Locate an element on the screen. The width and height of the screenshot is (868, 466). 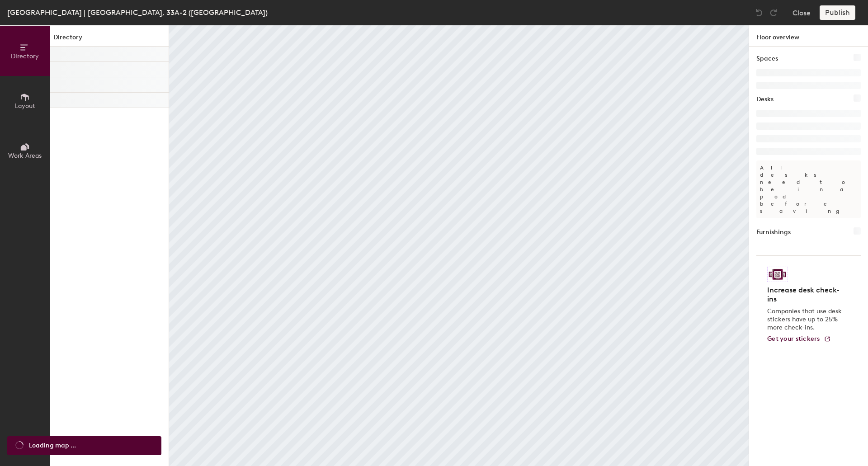
span: Loading map ... is located at coordinates (53, 446).